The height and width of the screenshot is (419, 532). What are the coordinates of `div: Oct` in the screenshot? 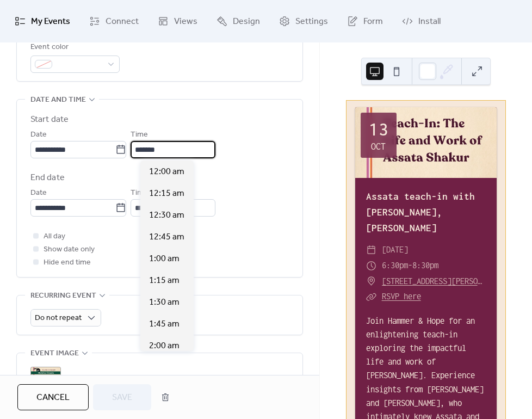 It's located at (378, 146).